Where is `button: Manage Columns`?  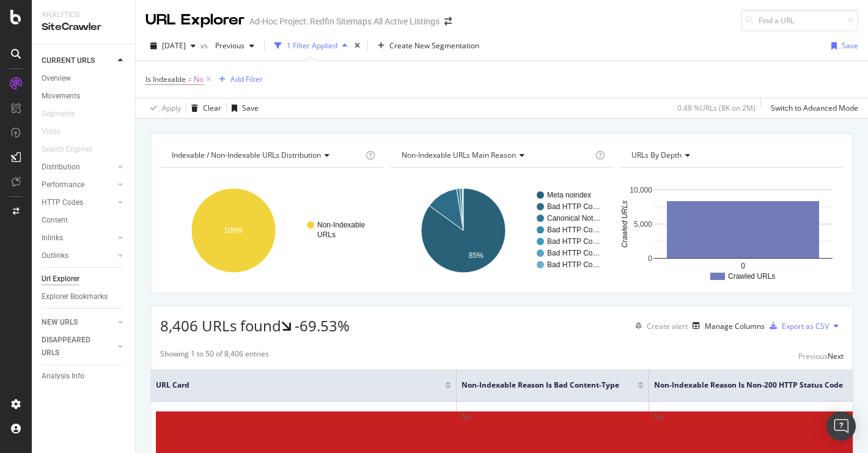 button: Manage Columns is located at coordinates (726, 326).